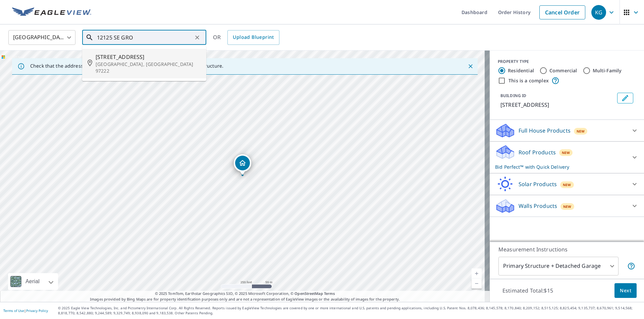 This screenshot has height=319, width=644. Describe the element at coordinates (567, 130) in the screenshot. I see `div: Full House ProductsNew` at that location.